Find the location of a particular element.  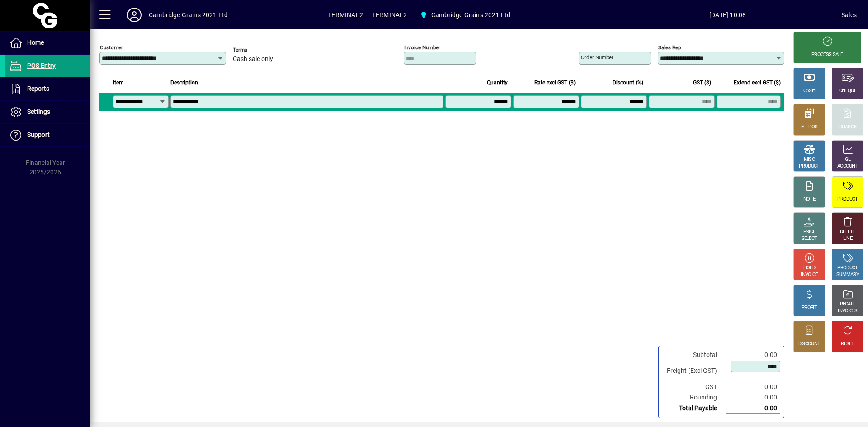

span: Discount (%) is located at coordinates (628, 83).